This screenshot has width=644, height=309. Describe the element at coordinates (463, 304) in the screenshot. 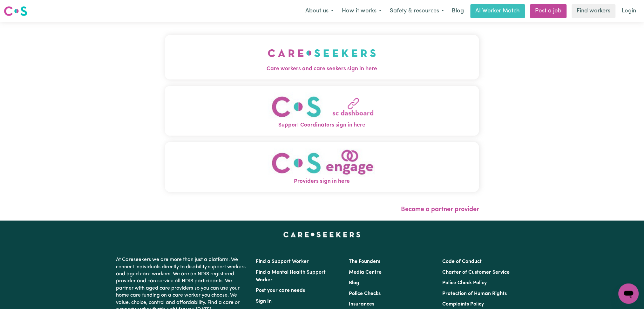

I see `a: Complaints Policy` at that location.